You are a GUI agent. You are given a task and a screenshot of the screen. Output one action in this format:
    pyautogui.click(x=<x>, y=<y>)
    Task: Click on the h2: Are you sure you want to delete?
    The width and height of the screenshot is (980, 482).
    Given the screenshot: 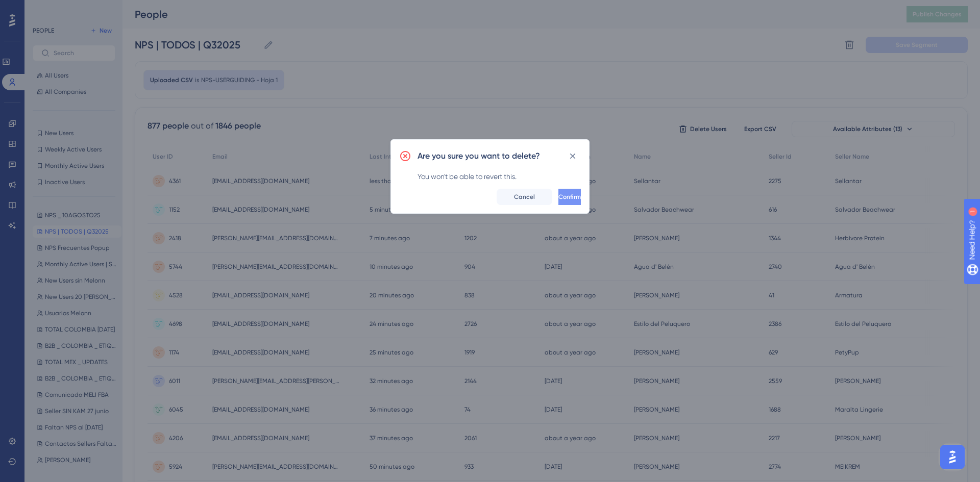 What is the action you would take?
    pyautogui.click(x=479, y=156)
    